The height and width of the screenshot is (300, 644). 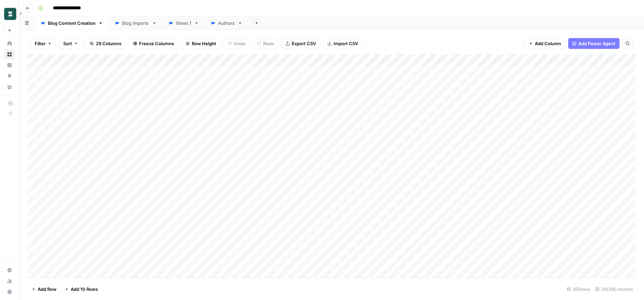 What do you see at coordinates (237, 44) in the screenshot?
I see `button: Undo` at bounding box center [237, 44].